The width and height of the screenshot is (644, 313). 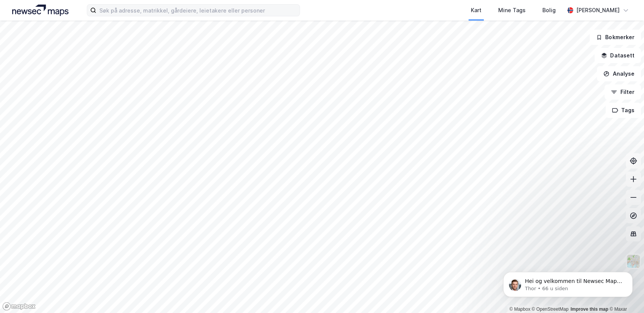 I want to click on div: Bolig, so click(x=549, y=10).